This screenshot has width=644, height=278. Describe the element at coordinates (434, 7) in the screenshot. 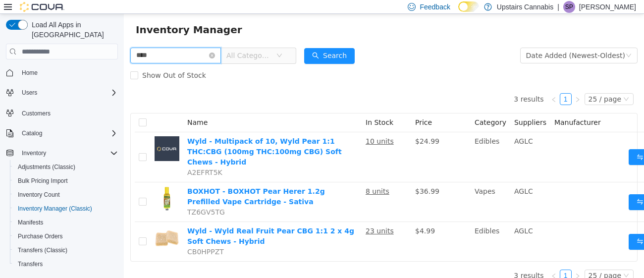

I see `span: Feedback` at that location.